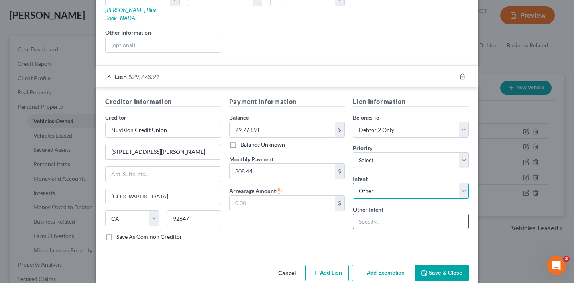 The height and width of the screenshot is (283, 574). What do you see at coordinates (163, 197) in the screenshot?
I see `input: Enter city...` at bounding box center [163, 197].